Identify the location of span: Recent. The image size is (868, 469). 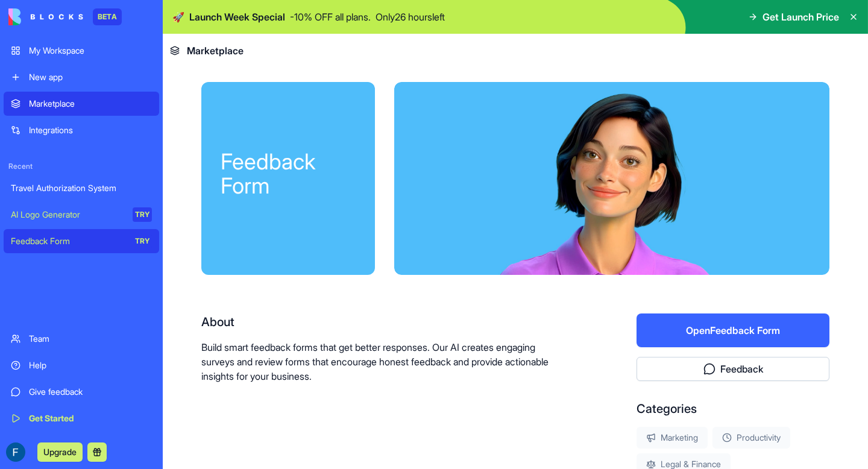
(81, 167).